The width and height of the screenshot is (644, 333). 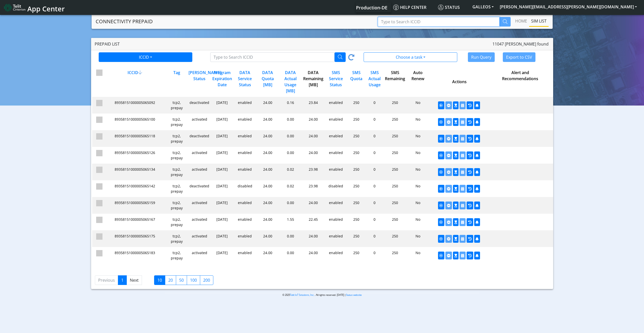 What do you see at coordinates (394, 82) in the screenshot?
I see `div: SMS Remaining` at bounding box center [394, 82].